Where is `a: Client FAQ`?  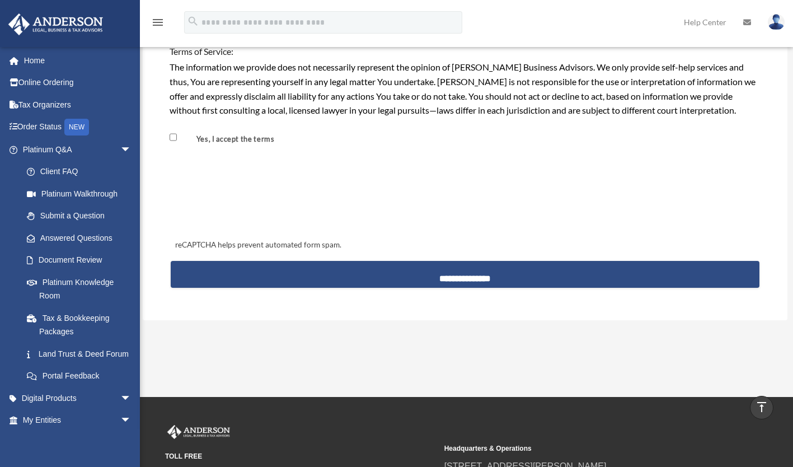 a: Client FAQ is located at coordinates (82, 172).